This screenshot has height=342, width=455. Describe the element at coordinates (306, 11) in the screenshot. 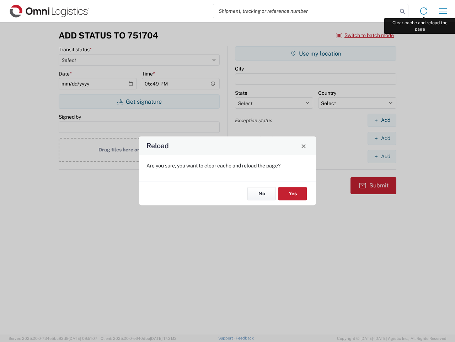

I see `input: Shipment, tracking or reference number` at that location.